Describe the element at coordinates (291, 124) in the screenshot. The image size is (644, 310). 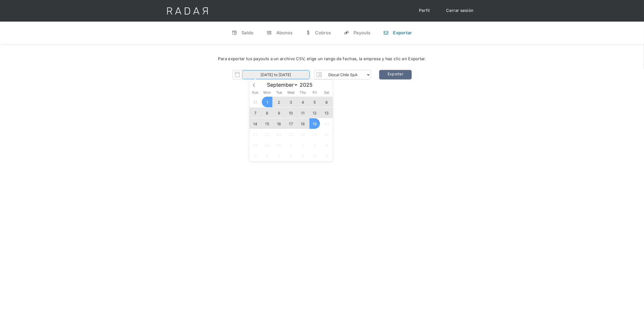
I see `span: September 17, 2025` at that location.